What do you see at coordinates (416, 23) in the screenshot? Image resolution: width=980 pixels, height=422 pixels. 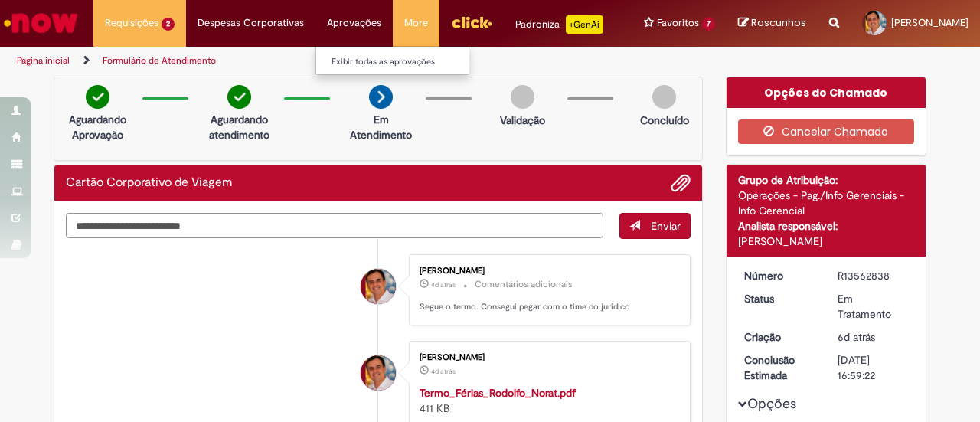 I see `span: More` at bounding box center [416, 23].